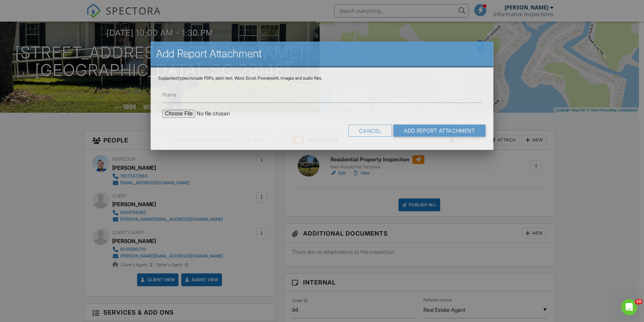 The image size is (644, 322). I want to click on div: Cancel, so click(371, 130).